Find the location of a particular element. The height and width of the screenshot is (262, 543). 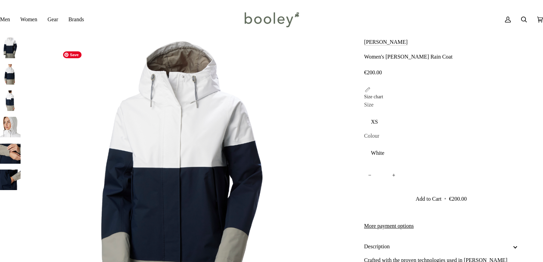

span: Add to Cart is located at coordinates (429, 199).